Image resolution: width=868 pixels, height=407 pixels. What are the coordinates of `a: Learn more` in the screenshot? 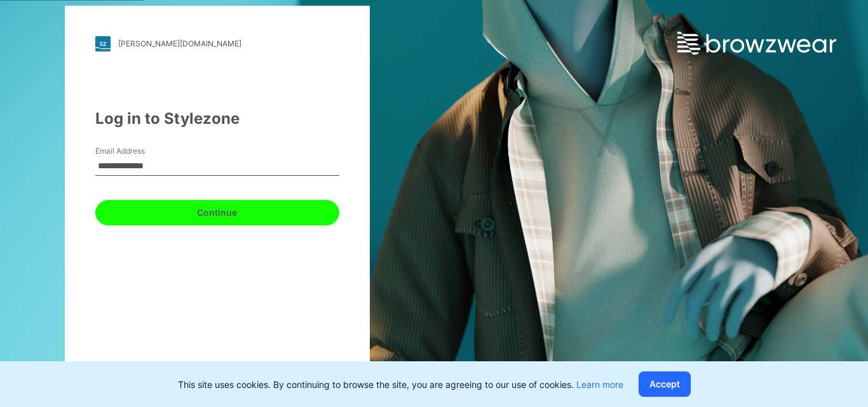 It's located at (600, 384).